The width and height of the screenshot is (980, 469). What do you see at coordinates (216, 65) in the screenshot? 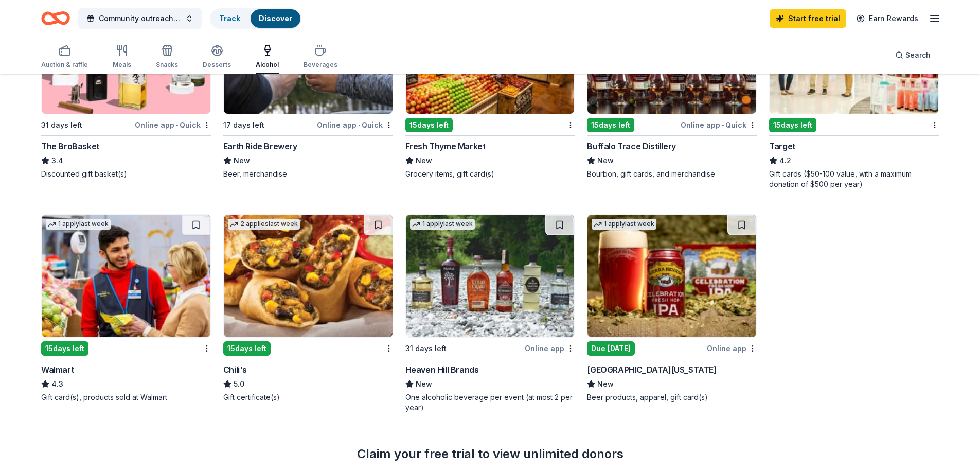
I see `div: Desserts` at bounding box center [216, 65].